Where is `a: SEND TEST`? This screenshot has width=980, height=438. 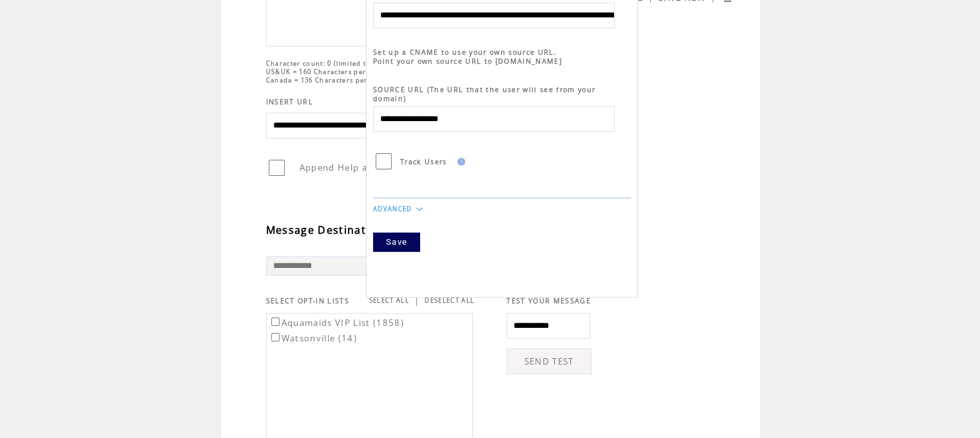
a: SEND TEST is located at coordinates (549, 361).